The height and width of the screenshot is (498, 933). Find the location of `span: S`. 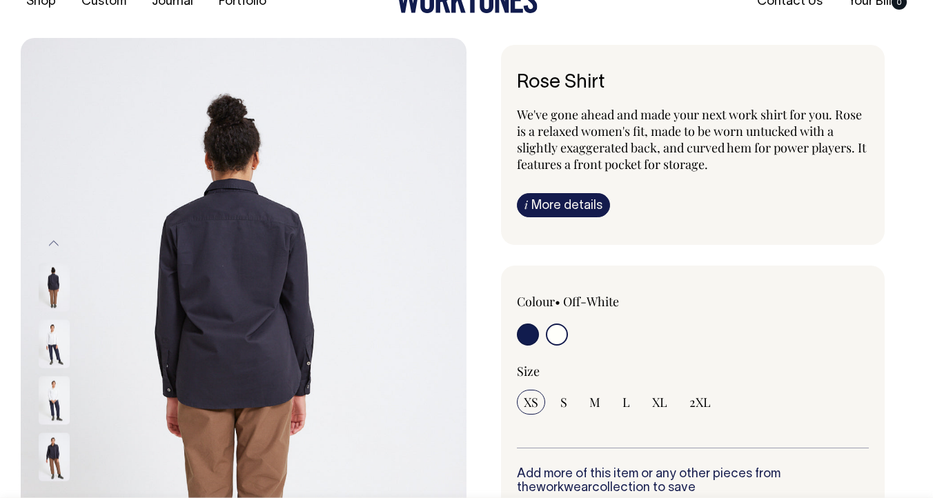

span: S is located at coordinates (564, 402).